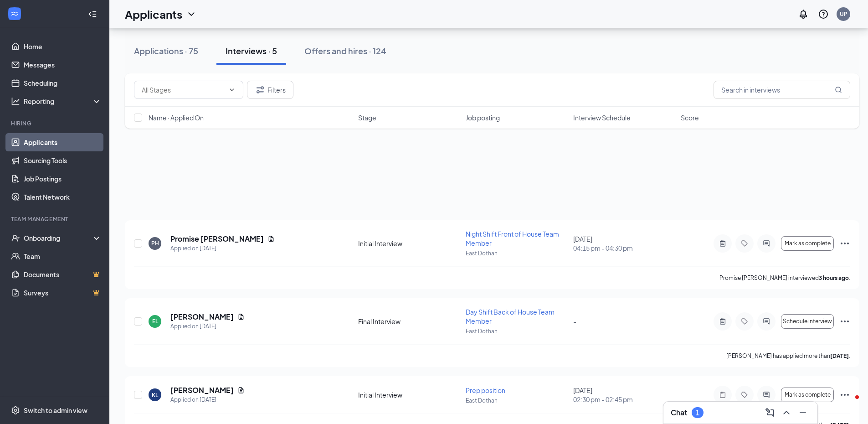  What do you see at coordinates (803, 413) in the screenshot?
I see `svg: Minimize` at bounding box center [803, 413].